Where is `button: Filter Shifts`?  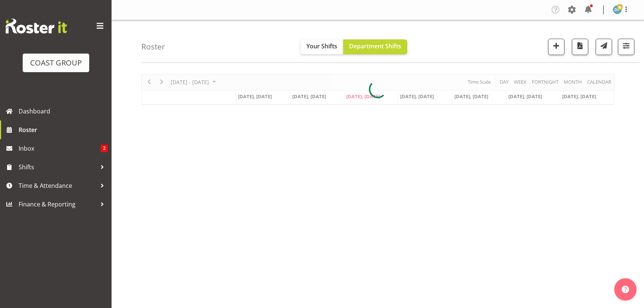
button: Filter Shifts is located at coordinates (626, 47).